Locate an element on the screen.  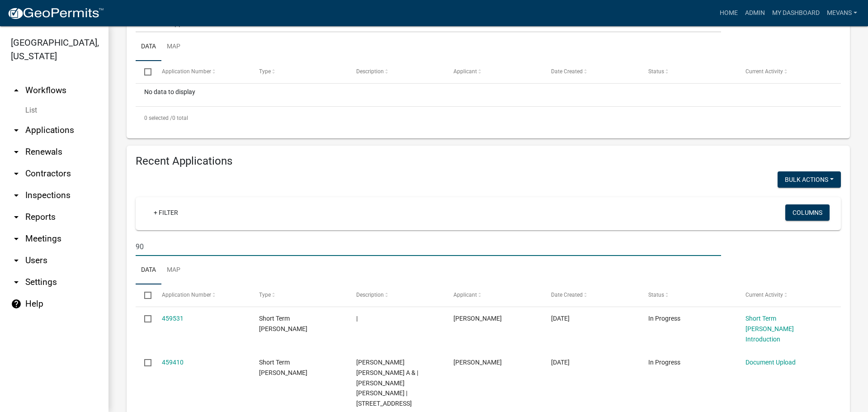
a: My Dashboard is located at coordinates (796, 13).